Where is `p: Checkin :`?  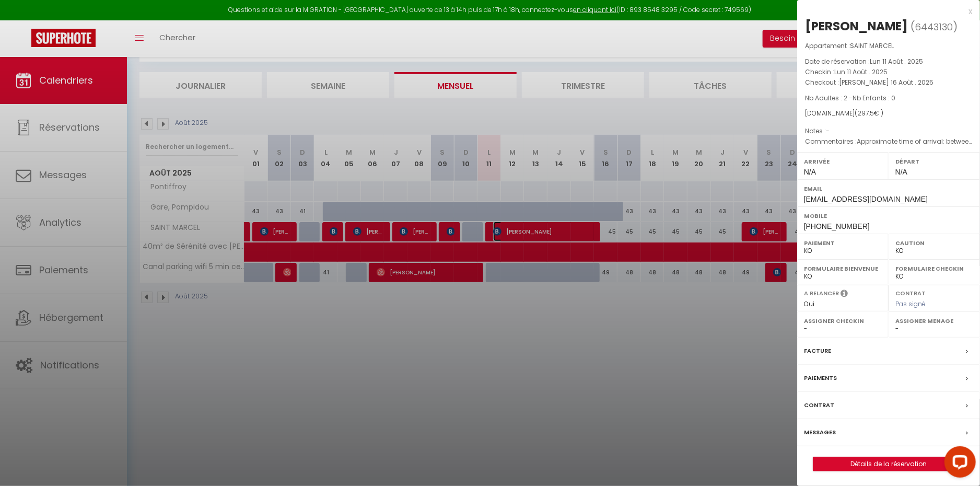
p: Checkin : is located at coordinates (889, 72).